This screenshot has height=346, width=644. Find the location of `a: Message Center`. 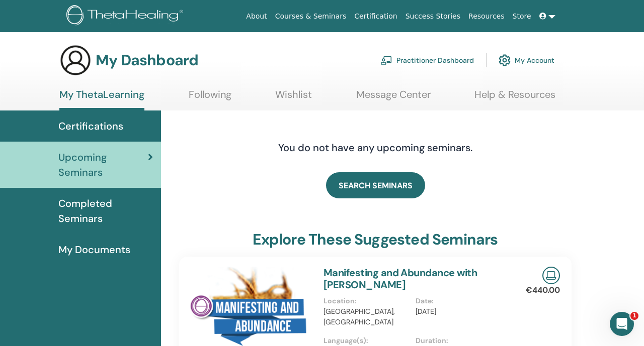

a: Message Center is located at coordinates (394, 98).